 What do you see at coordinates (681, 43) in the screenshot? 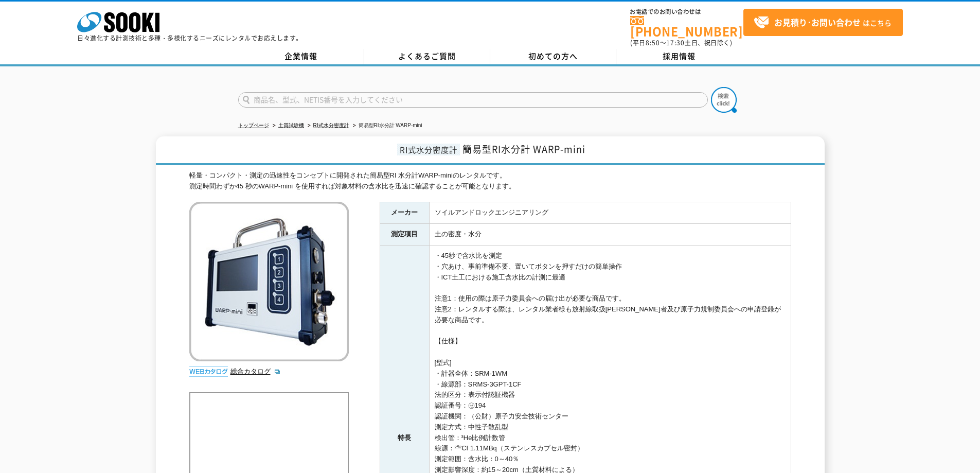
I see `span: (平日 ～ 土日、祝日除く)` at bounding box center [681, 43].